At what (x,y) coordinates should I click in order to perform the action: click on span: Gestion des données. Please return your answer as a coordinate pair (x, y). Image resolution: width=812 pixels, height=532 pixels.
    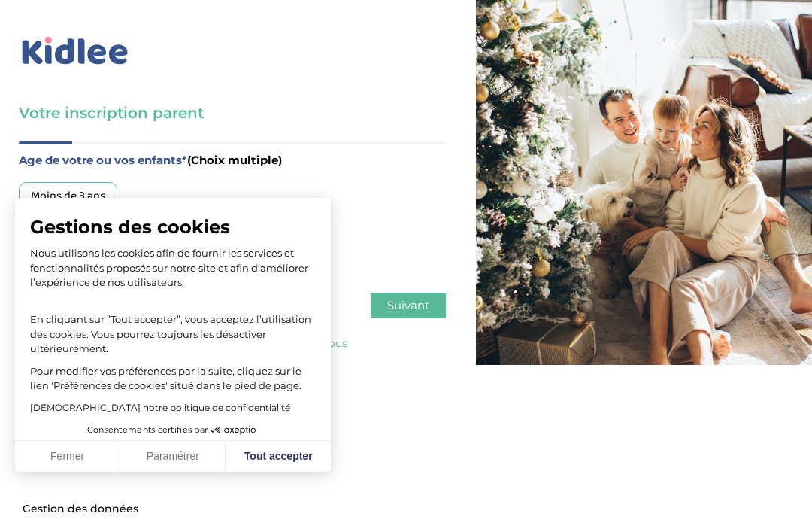
    Looking at the image, I should click on (81, 509).